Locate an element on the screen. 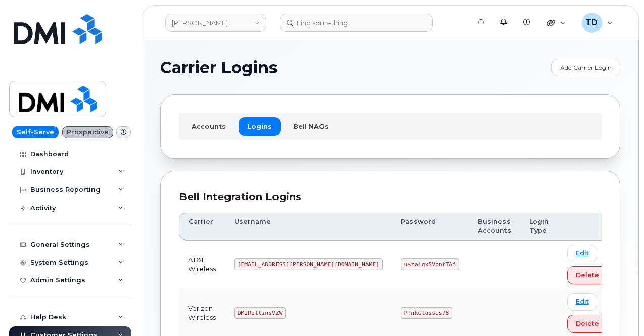  a: Bell NAGs is located at coordinates (311, 126).